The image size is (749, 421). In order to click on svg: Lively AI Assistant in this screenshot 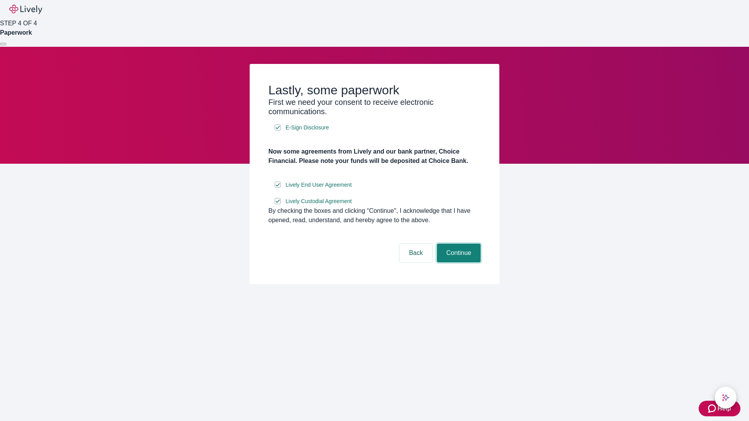, I will do `click(726, 398)`.